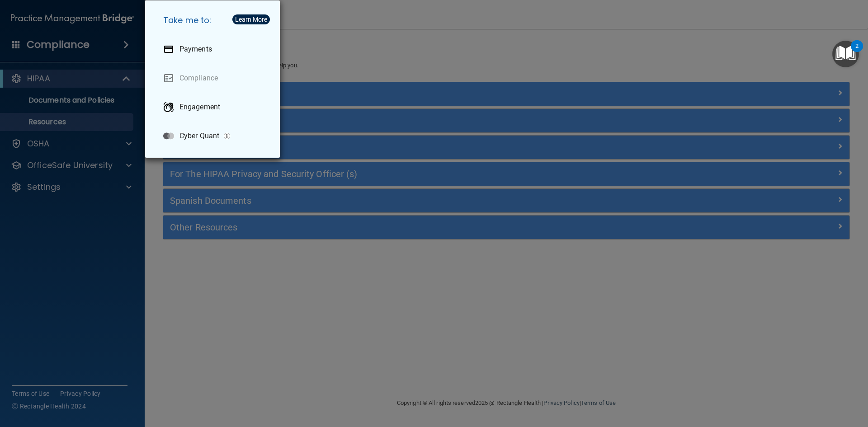 The width and height of the screenshot is (868, 427). Describe the element at coordinates (251, 19) in the screenshot. I see `div: Learn More` at that location.